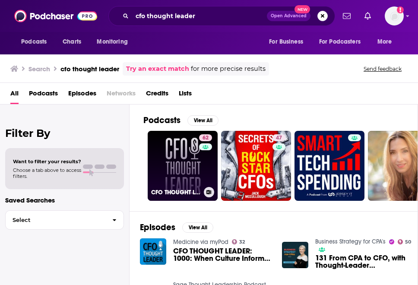 Image resolution: width=418 pixels, height=285 pixels. What do you see at coordinates (279, 138) in the screenshot?
I see `span: 47` at bounding box center [279, 138].